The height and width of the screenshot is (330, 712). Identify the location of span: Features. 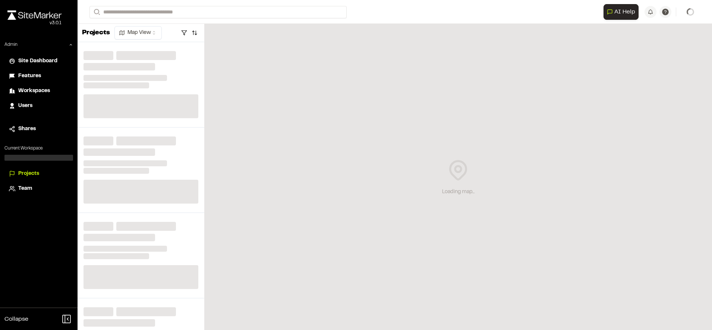
(29, 76).